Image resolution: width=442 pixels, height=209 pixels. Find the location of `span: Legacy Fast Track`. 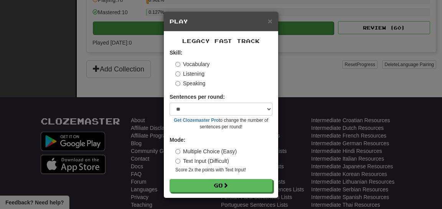

span: Legacy Fast Track is located at coordinates (221, 41).